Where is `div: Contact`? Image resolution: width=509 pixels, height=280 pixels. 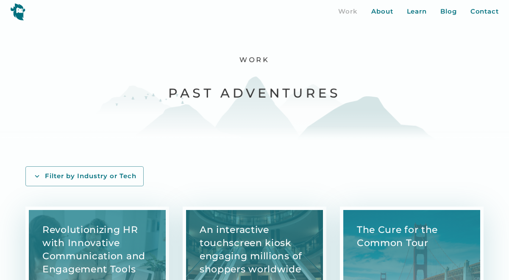
div: Contact is located at coordinates (484, 11).